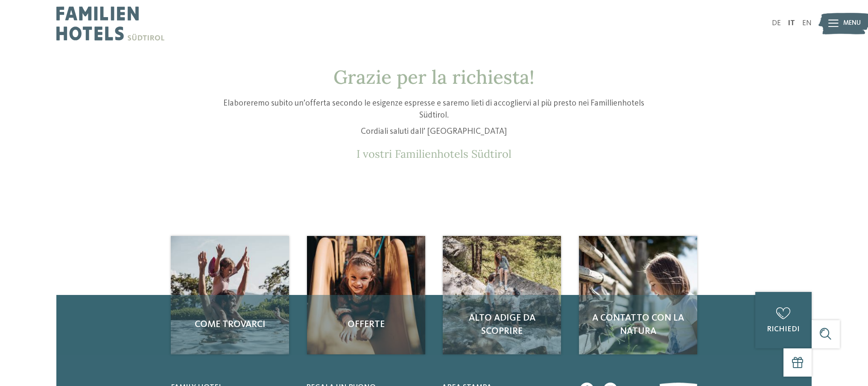 The height and width of the screenshot is (386, 868). Describe the element at coordinates (366, 295) in the screenshot. I see `a: Raccolta di richieste Offerte` at that location.